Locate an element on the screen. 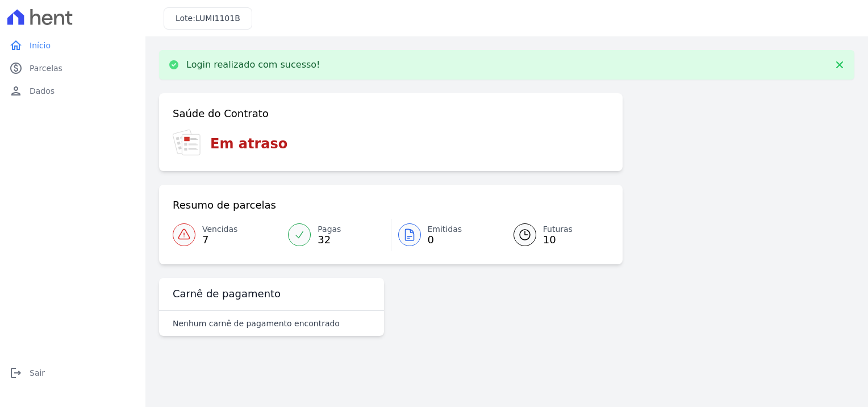  span: LUMI1101B is located at coordinates (218, 18).